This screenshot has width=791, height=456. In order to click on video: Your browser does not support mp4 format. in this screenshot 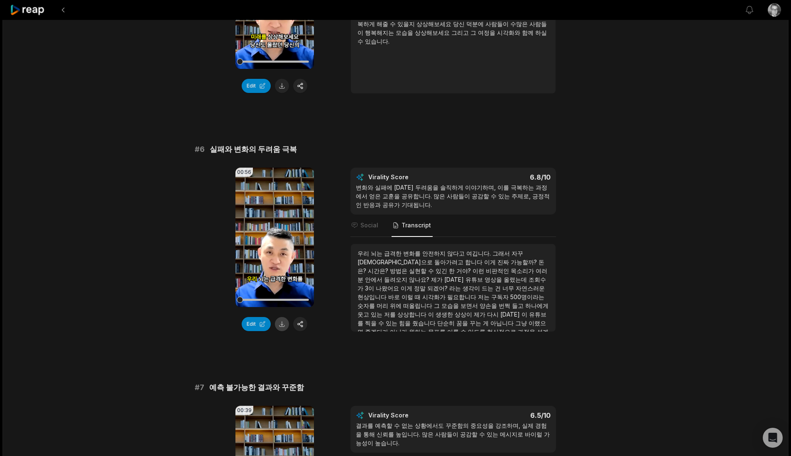, I will do `click(274, 237)`.